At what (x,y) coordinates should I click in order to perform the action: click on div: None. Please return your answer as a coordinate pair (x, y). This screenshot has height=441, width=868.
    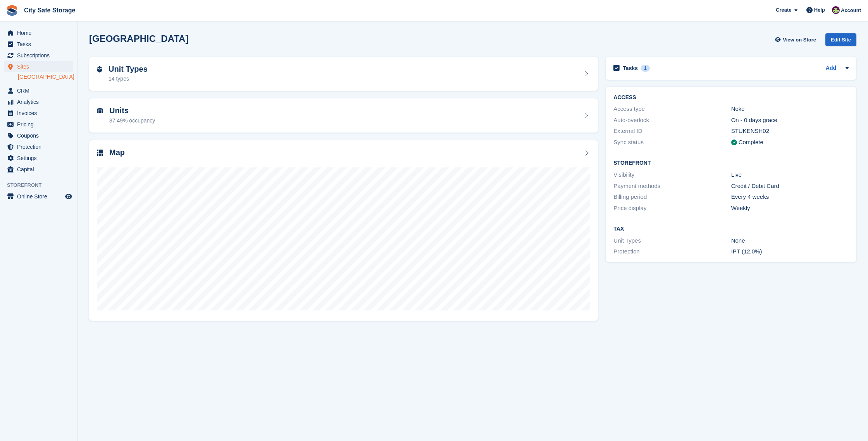
    Looking at the image, I should click on (790, 241).